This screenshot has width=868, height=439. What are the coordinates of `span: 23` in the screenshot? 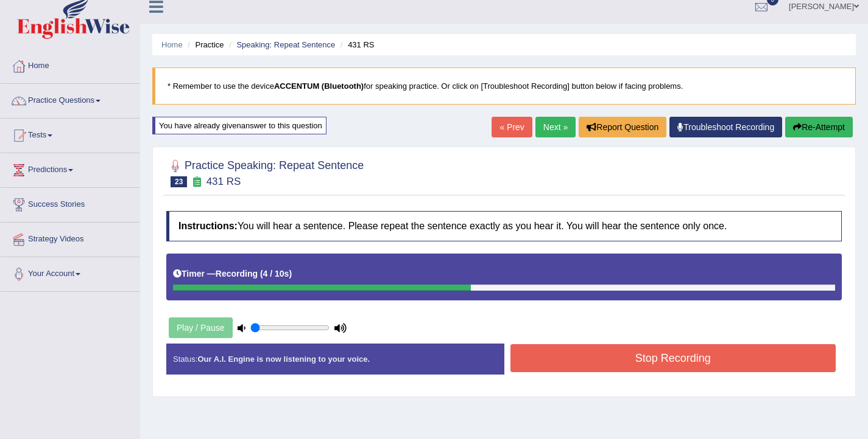 It's located at (178, 182).